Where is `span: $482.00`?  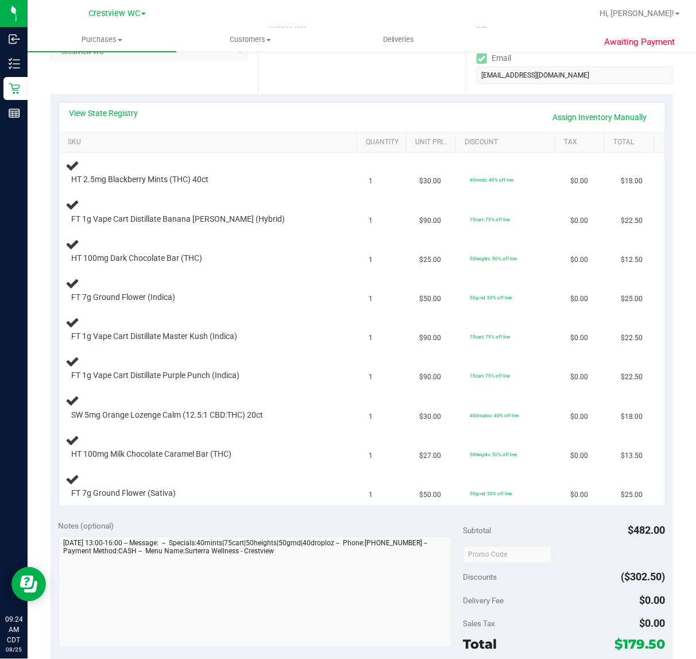
span: $482.00 is located at coordinates (647, 530).